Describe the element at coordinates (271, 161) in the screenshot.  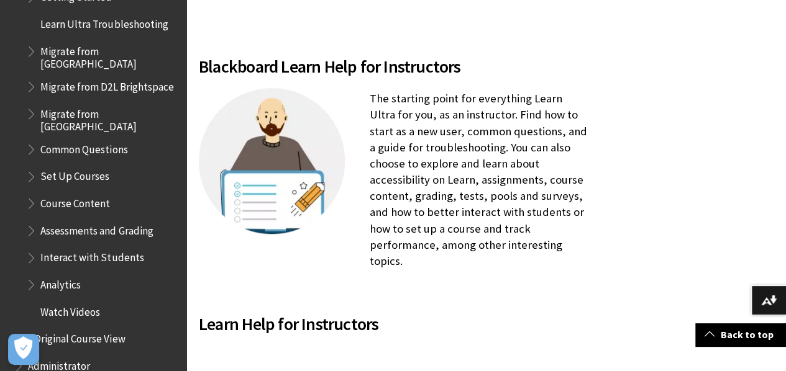
I see `img: A teacher with a board and a successful track up represented by a pencil with stars` at that location.